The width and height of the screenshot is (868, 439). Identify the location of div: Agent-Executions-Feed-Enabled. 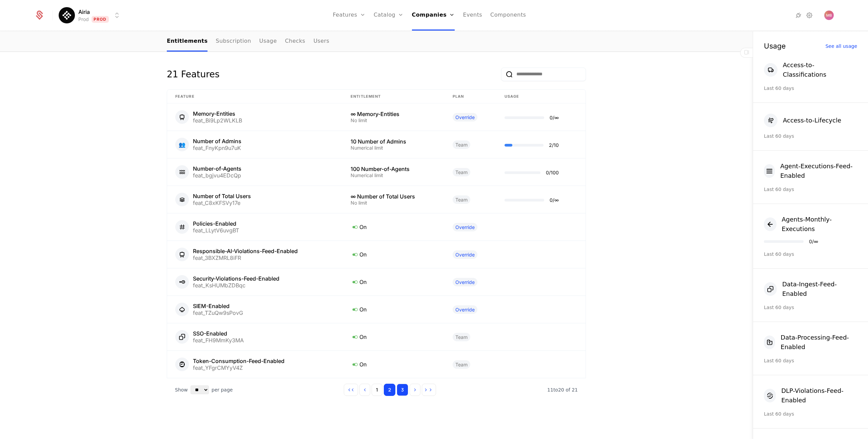
(818, 171).